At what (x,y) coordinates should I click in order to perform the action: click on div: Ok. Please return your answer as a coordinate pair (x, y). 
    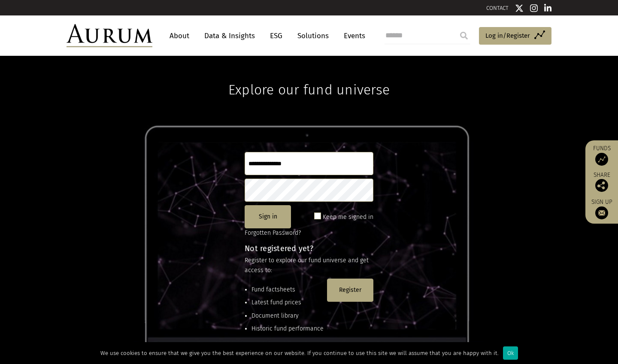
    Looking at the image, I should click on (510, 353).